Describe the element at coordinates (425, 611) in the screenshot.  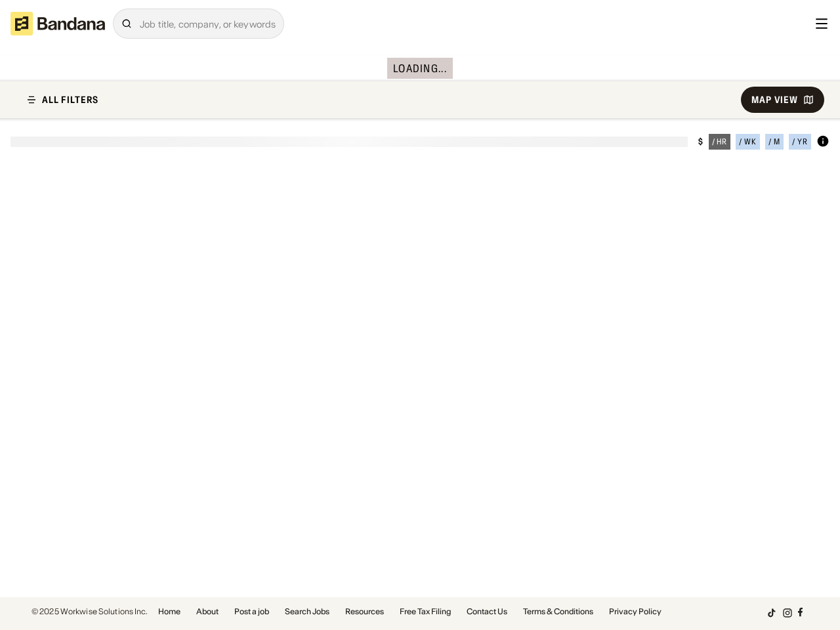
I see `a: Free Tax Filing` at that location.